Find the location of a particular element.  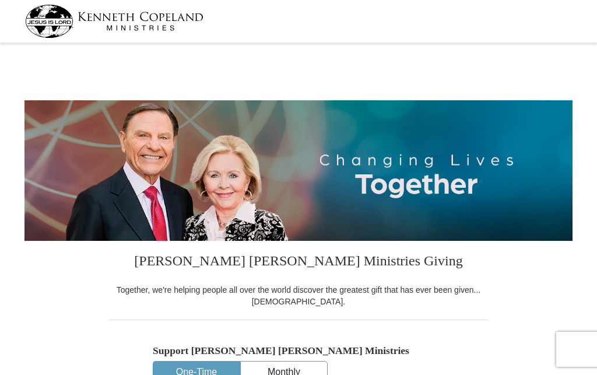

img: kcm-header-logo.svg is located at coordinates (114, 21).